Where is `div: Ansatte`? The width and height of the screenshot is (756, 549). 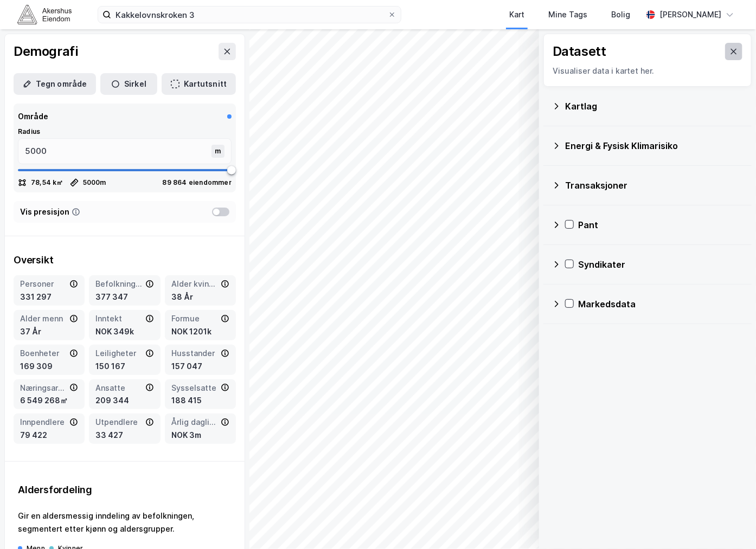 div: Ansatte is located at coordinates (119, 388).